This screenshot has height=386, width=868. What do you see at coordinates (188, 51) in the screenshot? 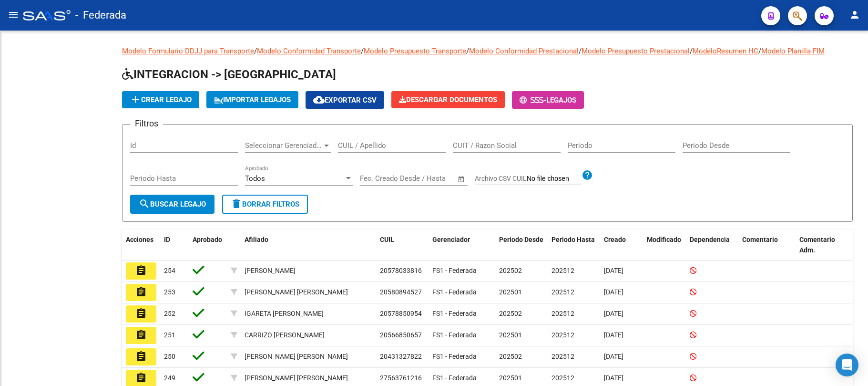
I see `a: Modelo Formulario DDJJ para Transporte` at bounding box center [188, 51].